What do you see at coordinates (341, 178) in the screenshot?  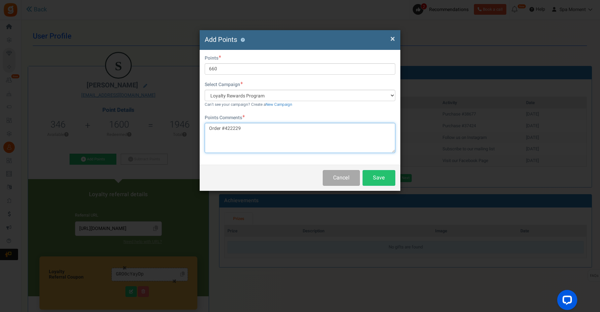 I see `button: Cancel` at bounding box center [341, 178].